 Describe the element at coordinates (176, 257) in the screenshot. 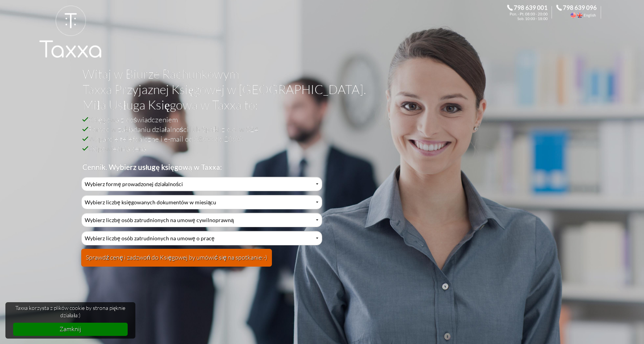

I see `button: Sprawdź cenę i zadzwoń do Księgowej by umówić się na spotkanie:-)` at that location.